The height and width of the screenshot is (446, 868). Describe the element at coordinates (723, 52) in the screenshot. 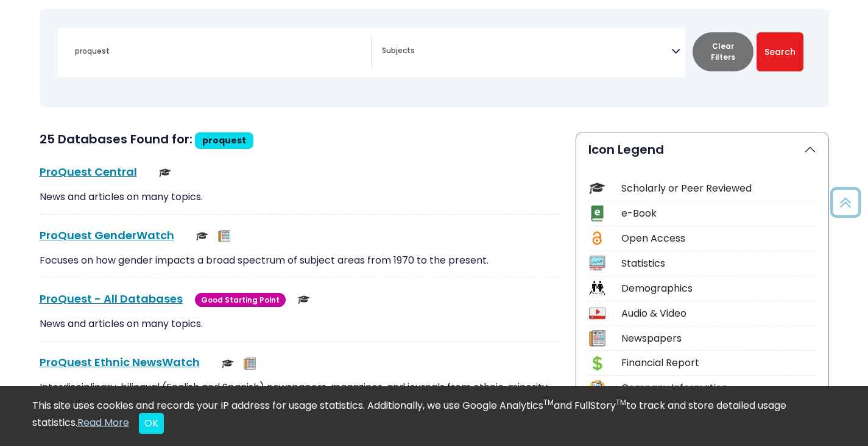

I see `button: Clear Filters` at that location.